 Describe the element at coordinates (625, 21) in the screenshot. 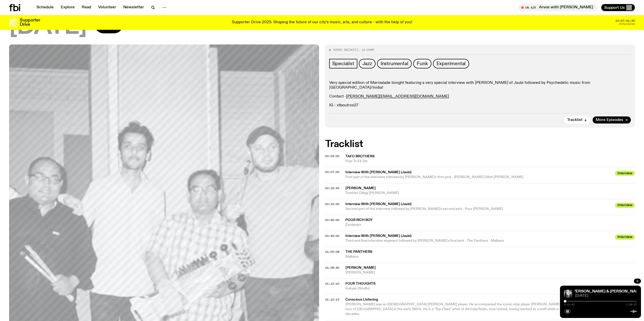

I see `span: 10:07:41:50` at that location.